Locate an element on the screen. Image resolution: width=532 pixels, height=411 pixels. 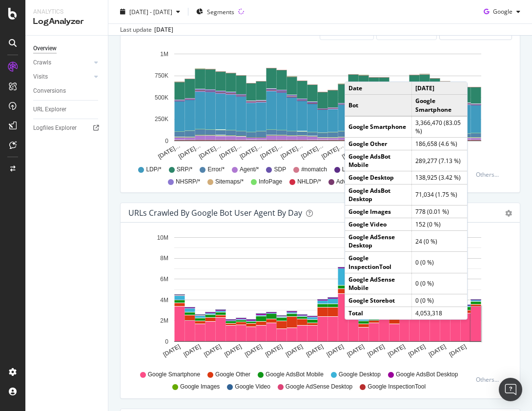
span: Google AdsBot Desktop is located at coordinates (426, 374).